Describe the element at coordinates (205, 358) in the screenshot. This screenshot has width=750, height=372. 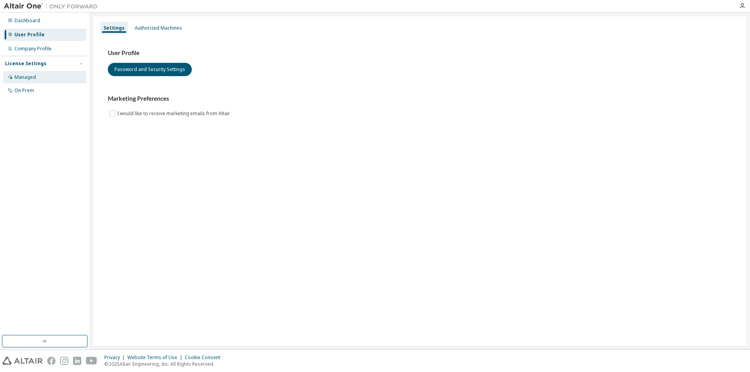
I see `div: Cookie Consent` at that location.